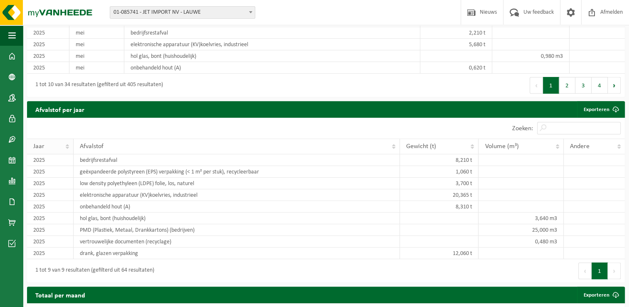 The image size is (629, 307). Describe the element at coordinates (521, 230) in the screenshot. I see `td: 25,000 m3` at that location.